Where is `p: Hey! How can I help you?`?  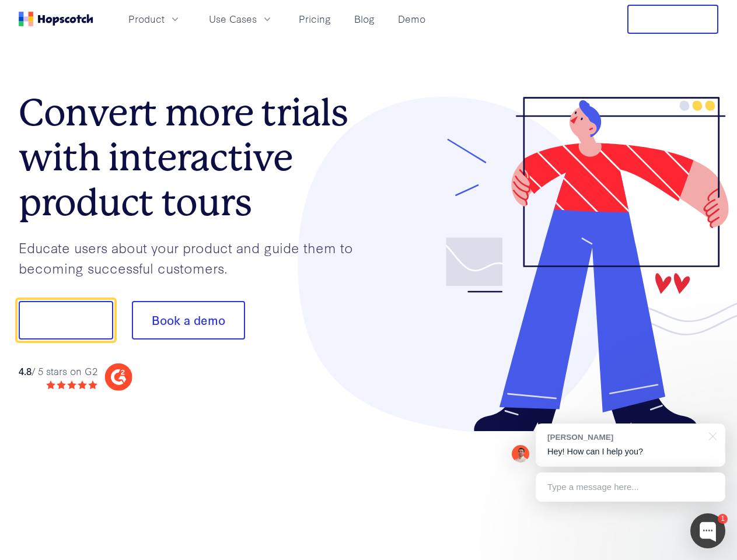
p: Hey! How can I help you? is located at coordinates (630, 451).